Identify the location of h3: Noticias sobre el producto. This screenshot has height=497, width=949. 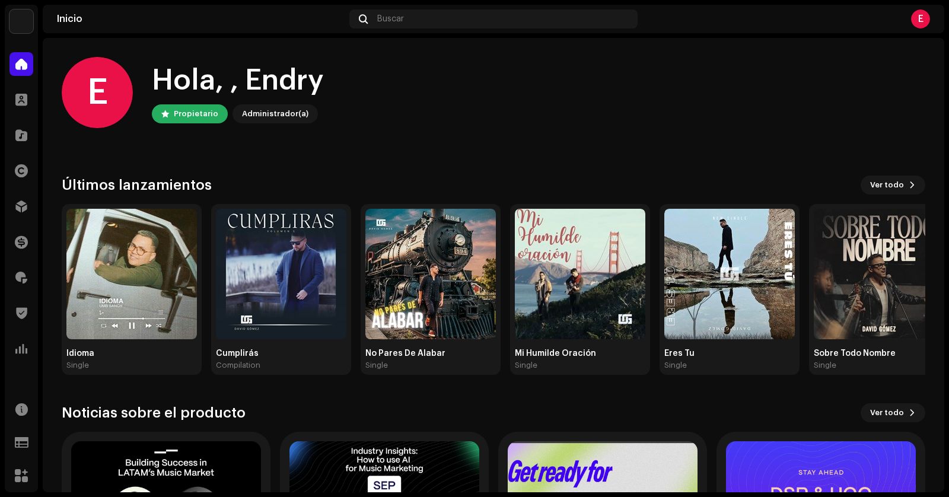
(154, 413).